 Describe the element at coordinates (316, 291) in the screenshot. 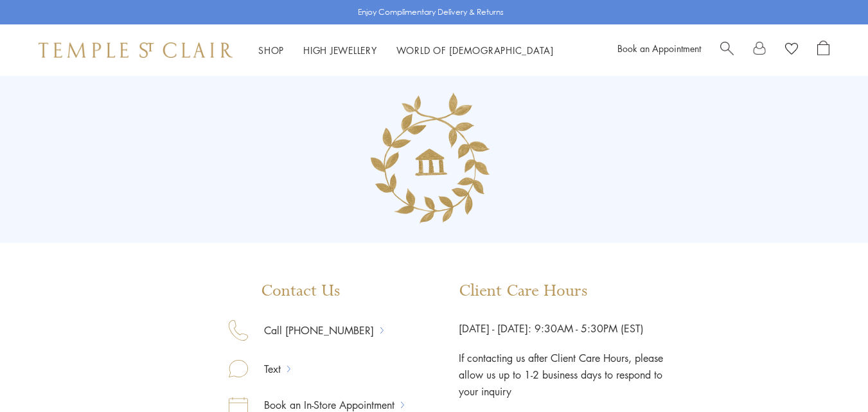

I see `p: Contact Us` at that location.